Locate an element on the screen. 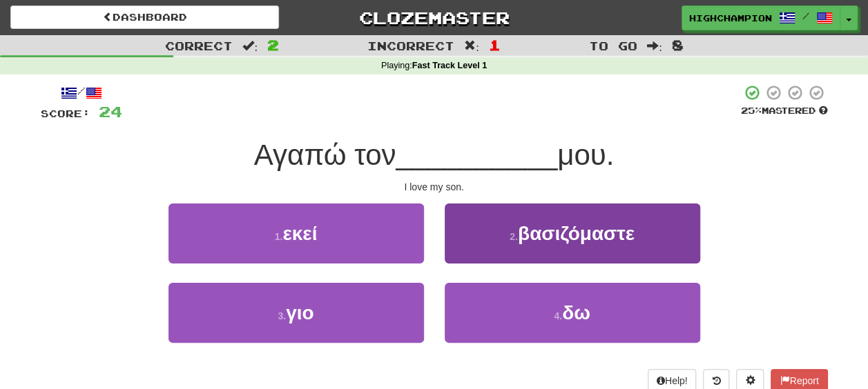 The width and height of the screenshot is (868, 389). div: I love my son. is located at coordinates (434, 187).